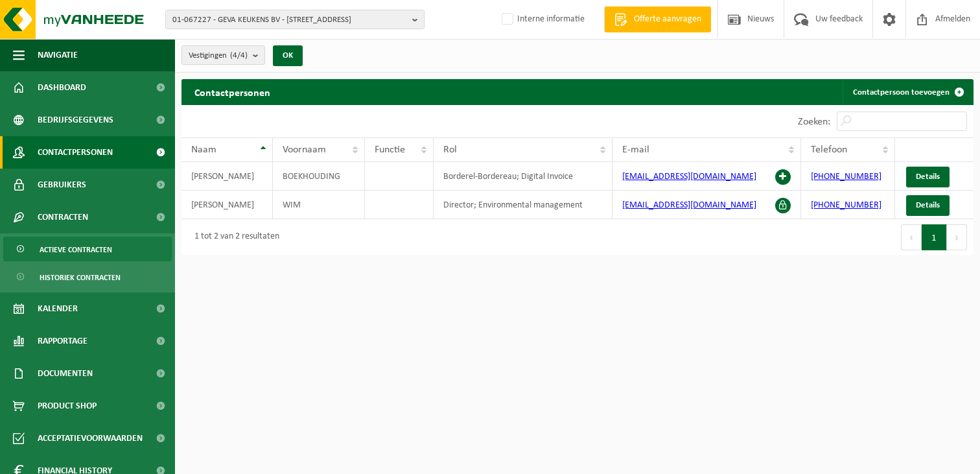 This screenshot has width=980, height=474. Describe the element at coordinates (67, 406) in the screenshot. I see `span: Product Shop` at that location.